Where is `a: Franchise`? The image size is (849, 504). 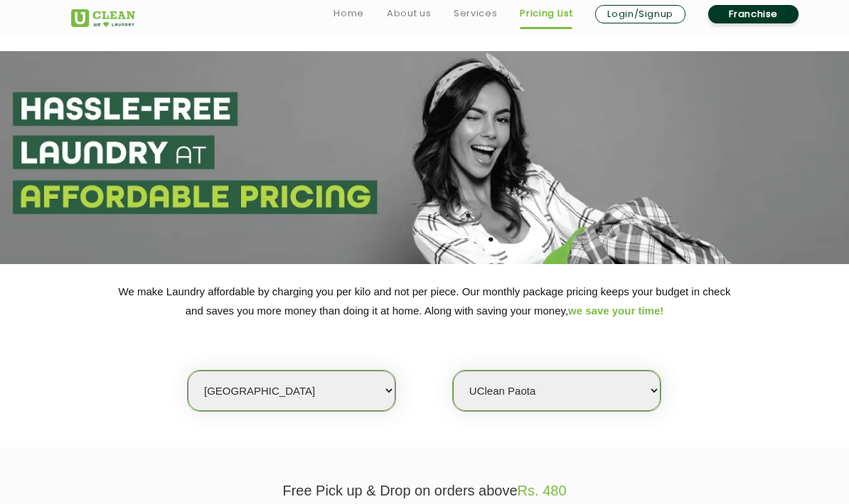 a: Franchise is located at coordinates (753, 14).